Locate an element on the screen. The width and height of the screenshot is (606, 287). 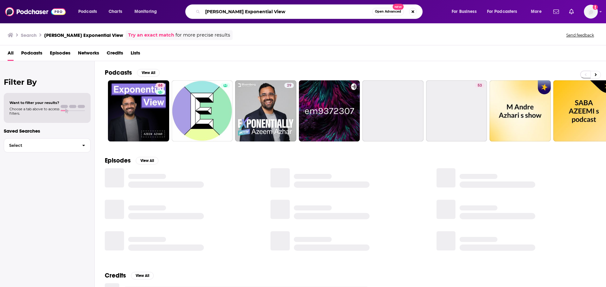
span: 29 is located at coordinates (289, 86).